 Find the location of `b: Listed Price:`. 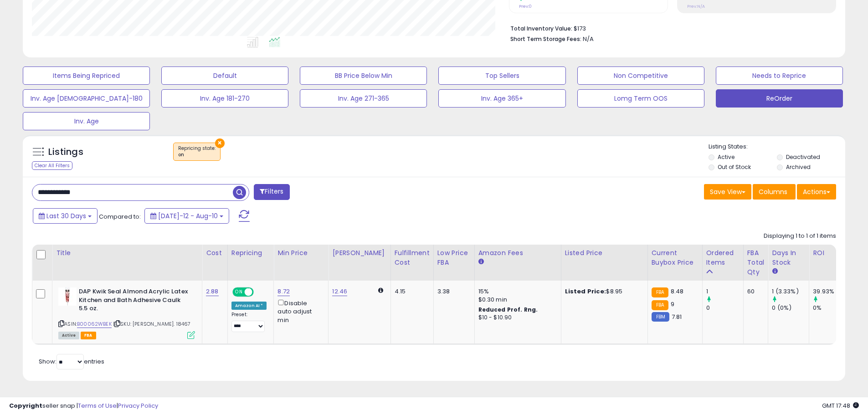

b: Listed Price: is located at coordinates (585, 291).